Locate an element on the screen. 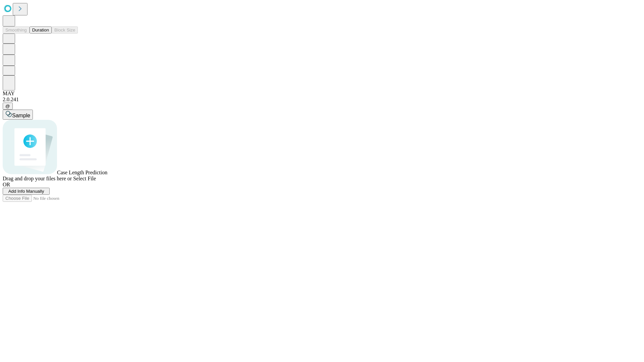 The height and width of the screenshot is (362, 644). button: Duration is located at coordinates (40, 30).